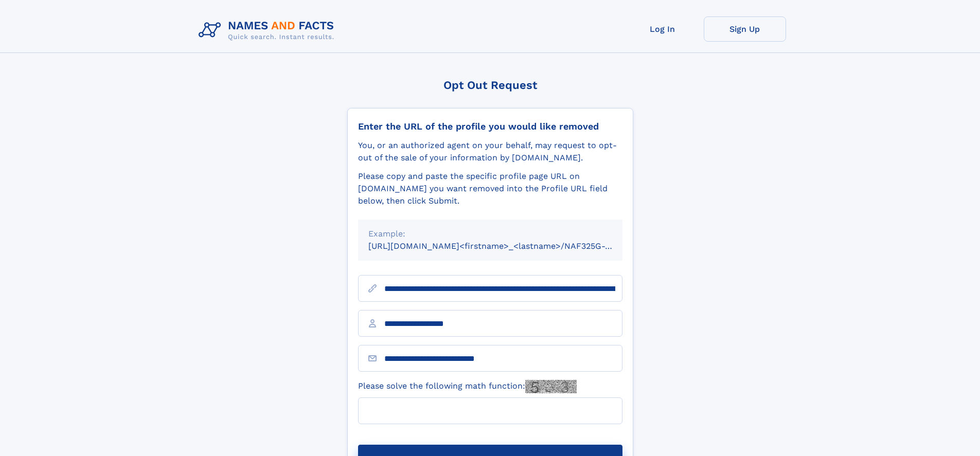 This screenshot has height=456, width=980. Describe the element at coordinates (268, 31) in the screenshot. I see `img: Logo Names and Facts` at that location.